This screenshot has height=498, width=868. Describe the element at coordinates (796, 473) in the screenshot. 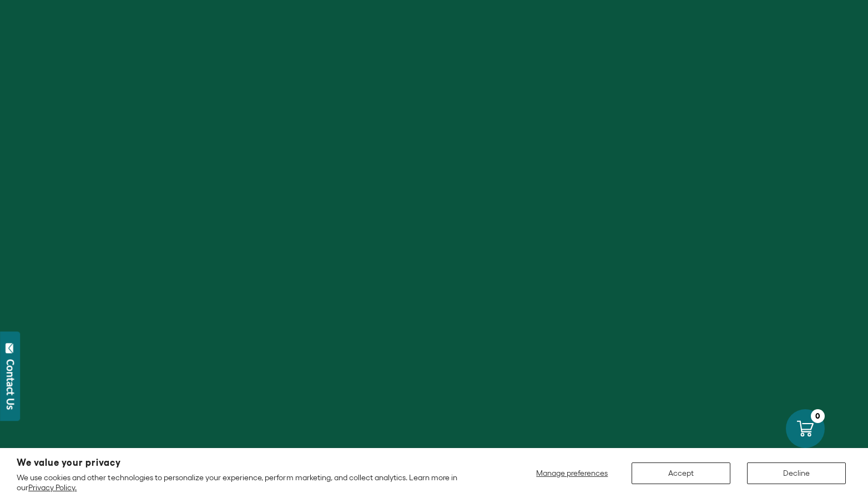

I see `button: Decline` at that location.